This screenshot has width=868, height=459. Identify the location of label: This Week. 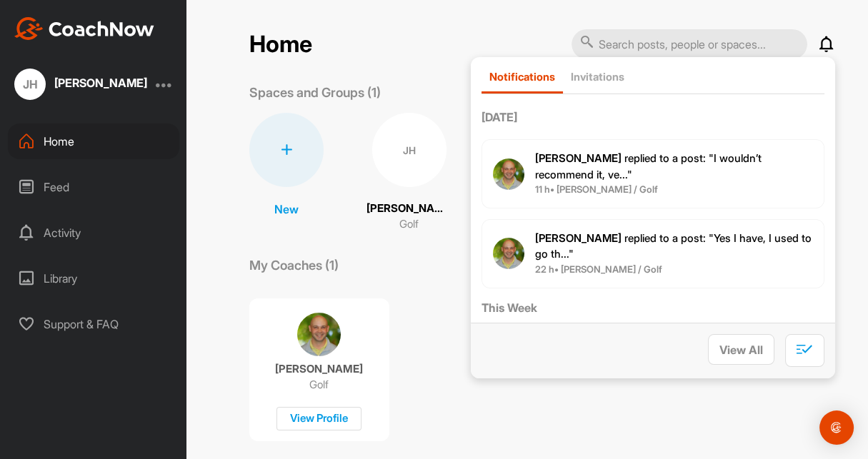
(653, 308).